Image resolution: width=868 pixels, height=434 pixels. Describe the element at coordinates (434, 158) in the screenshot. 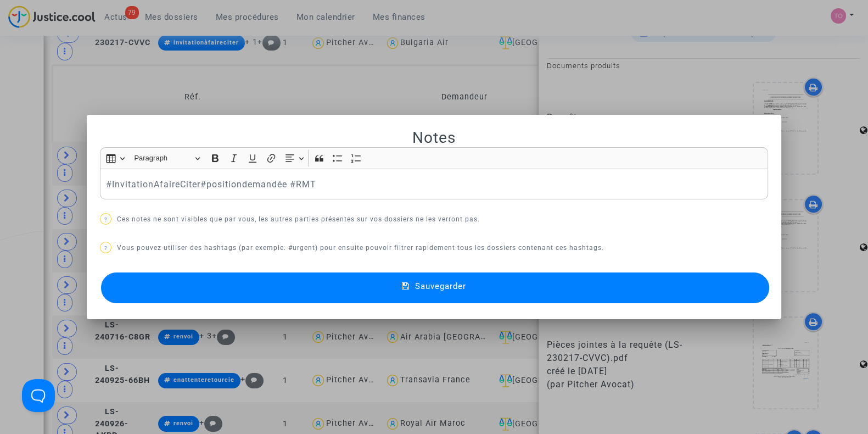

I see `div: Editor toolbar` at that location.